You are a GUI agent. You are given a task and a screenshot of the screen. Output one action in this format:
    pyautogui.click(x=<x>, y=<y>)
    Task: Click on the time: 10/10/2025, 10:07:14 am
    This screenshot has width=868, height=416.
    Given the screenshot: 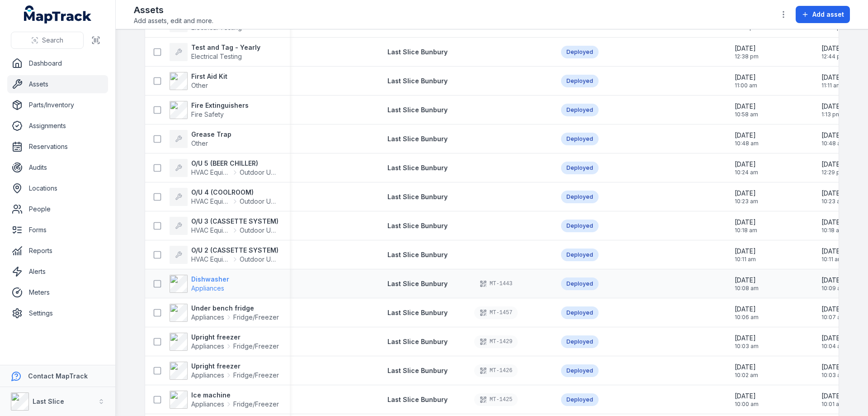 What is the action you would take?
    pyautogui.click(x=833, y=313)
    